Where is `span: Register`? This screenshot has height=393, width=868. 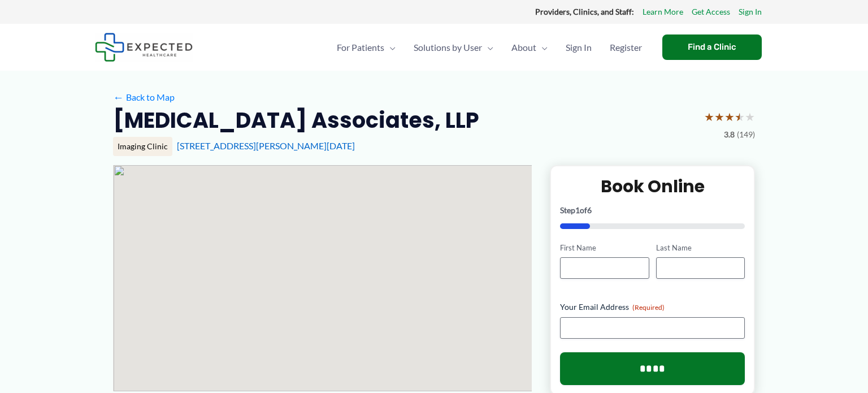 span: Register is located at coordinates (626, 47).